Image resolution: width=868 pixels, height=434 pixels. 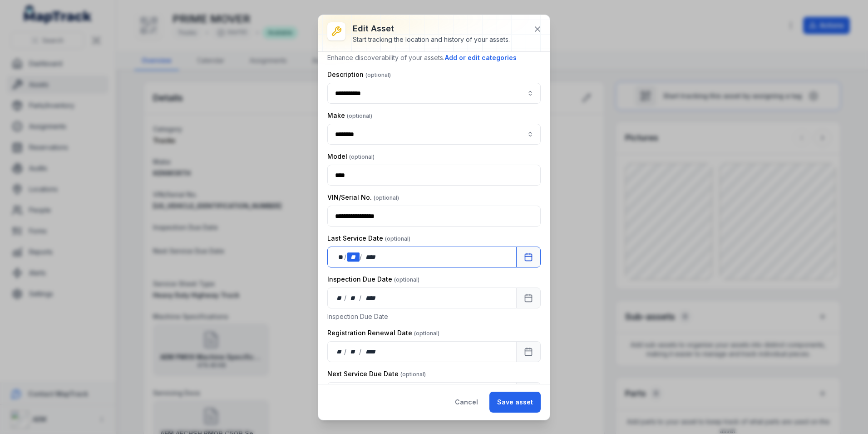 I want to click on p: Inspection Due Date, so click(x=434, y=316).